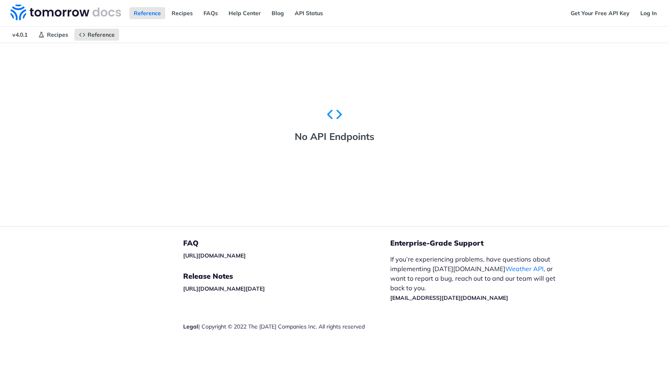  What do you see at coordinates (20, 35) in the screenshot?
I see `span: v4.0.1` at bounding box center [20, 35].